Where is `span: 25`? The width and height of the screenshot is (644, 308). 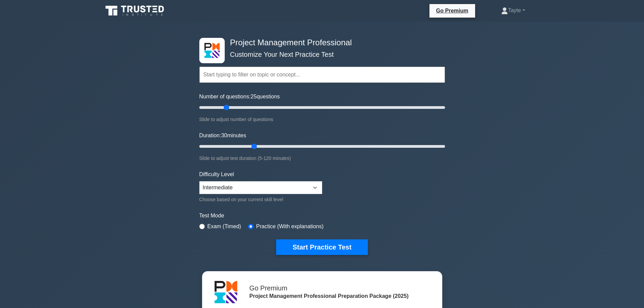
span: 25 is located at coordinates (254, 96).